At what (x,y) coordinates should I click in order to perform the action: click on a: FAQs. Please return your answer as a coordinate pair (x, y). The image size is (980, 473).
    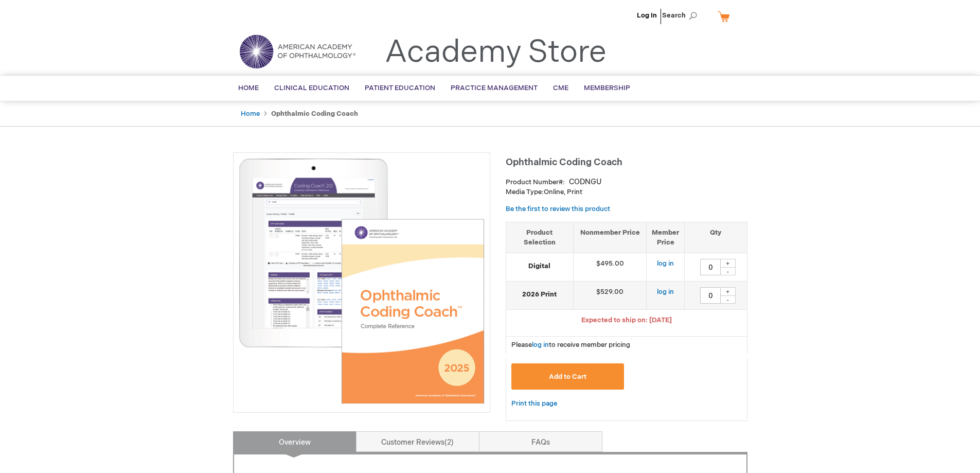
    Looking at the image, I should click on (540, 442).